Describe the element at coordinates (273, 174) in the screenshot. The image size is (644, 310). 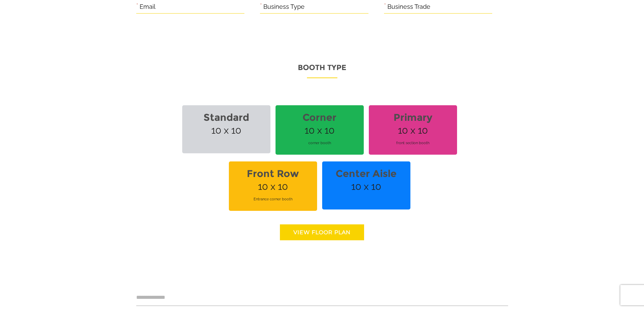
I see `strong: Front Row` at that location.